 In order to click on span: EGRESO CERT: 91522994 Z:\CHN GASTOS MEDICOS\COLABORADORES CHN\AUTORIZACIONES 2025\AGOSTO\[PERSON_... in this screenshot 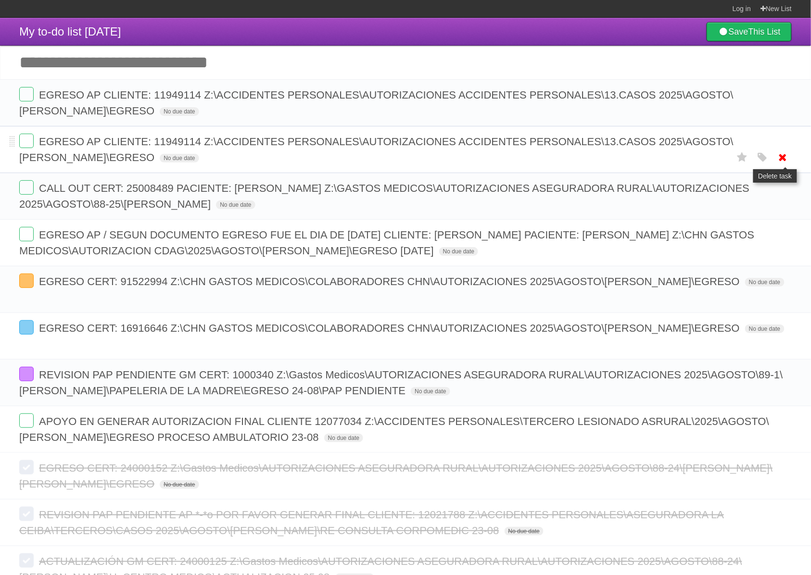, I will do `click(391, 281)`.